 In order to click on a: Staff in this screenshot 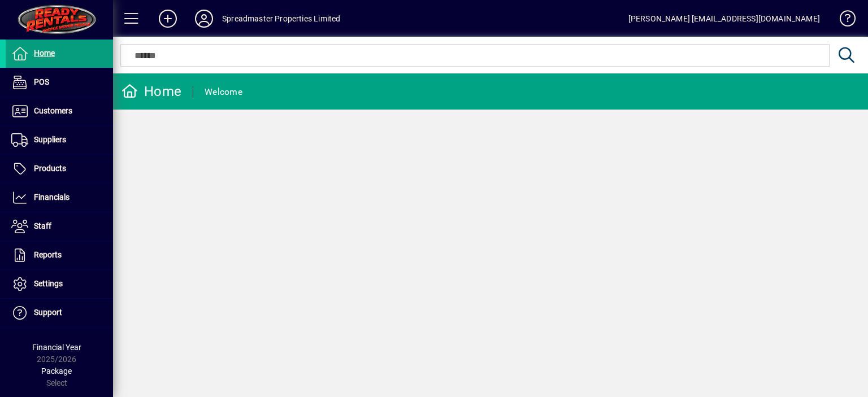, I will do `click(59, 227)`.